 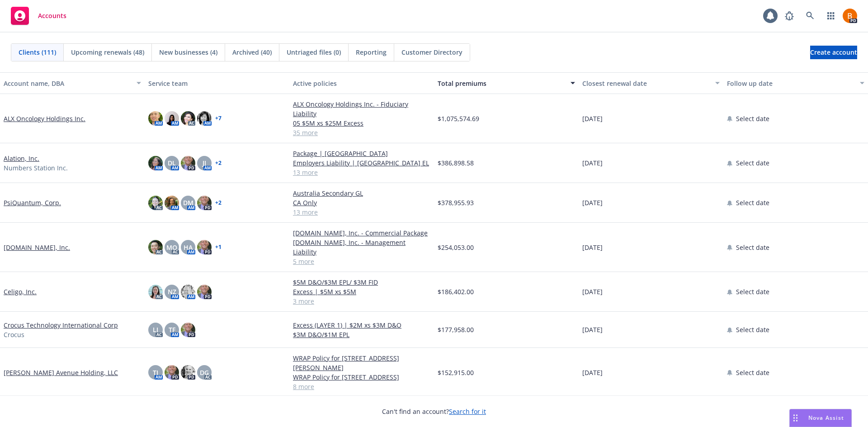 I want to click on a: Search, so click(x=810, y=16).